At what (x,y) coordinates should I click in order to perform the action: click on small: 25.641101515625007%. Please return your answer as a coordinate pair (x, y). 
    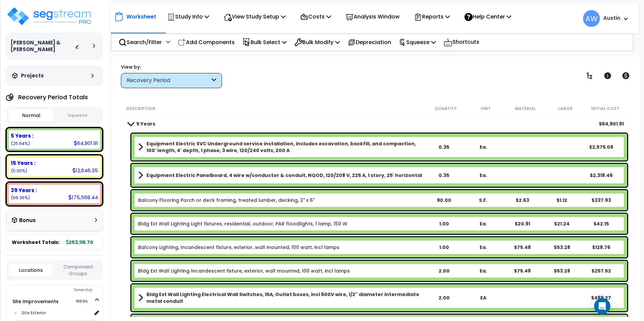
    Looking at the image, I should click on (20, 143).